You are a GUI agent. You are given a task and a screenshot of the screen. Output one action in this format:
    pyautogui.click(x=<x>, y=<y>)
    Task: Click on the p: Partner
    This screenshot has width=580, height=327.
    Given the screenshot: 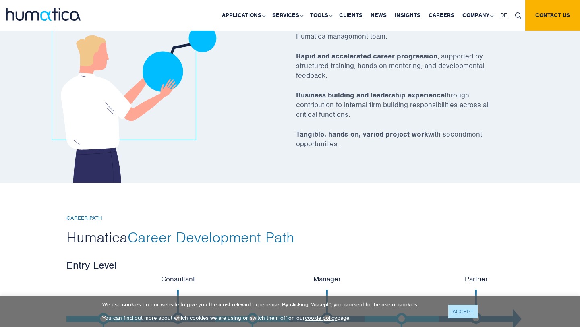 What is the action you would take?
    pyautogui.click(x=476, y=279)
    